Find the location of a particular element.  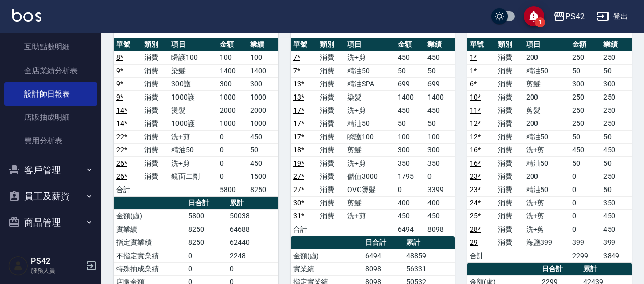

img: Logo is located at coordinates (26, 15).